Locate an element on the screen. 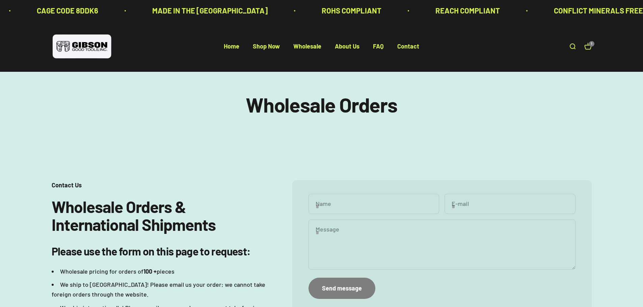 The width and height of the screenshot is (643, 307). p: REACH COMPLIANT is located at coordinates (354, 10).